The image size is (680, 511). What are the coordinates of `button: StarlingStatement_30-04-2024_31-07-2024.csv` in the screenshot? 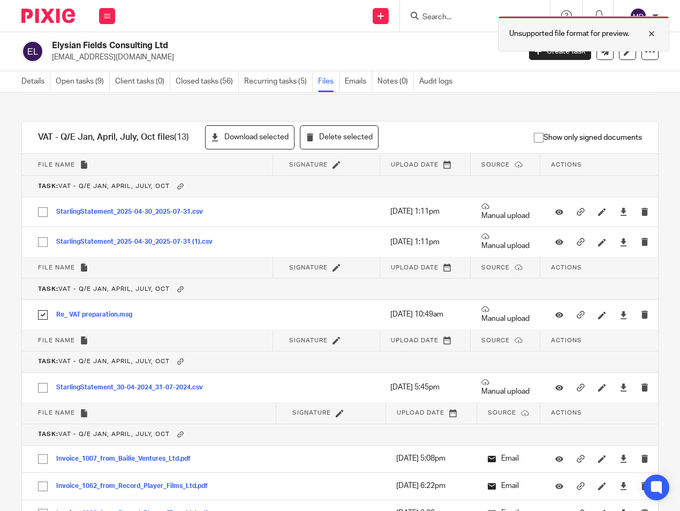 It's located at (133, 388).